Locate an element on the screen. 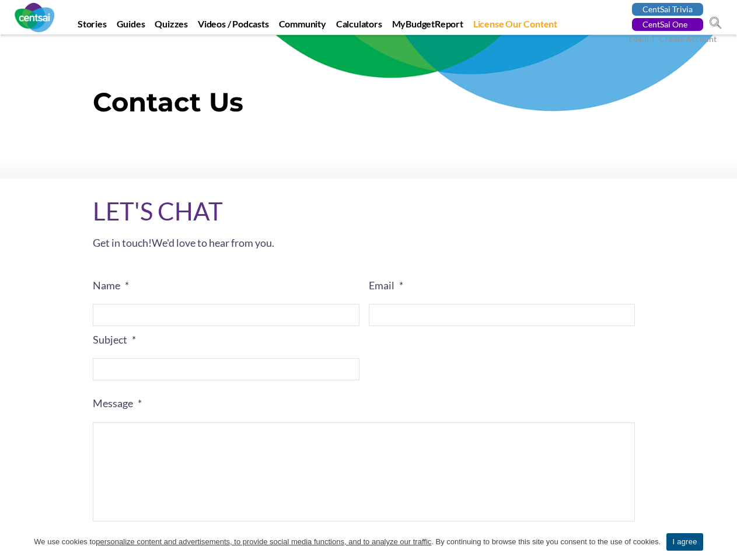 The image size is (737, 560). a: Quizzes is located at coordinates (171, 26).